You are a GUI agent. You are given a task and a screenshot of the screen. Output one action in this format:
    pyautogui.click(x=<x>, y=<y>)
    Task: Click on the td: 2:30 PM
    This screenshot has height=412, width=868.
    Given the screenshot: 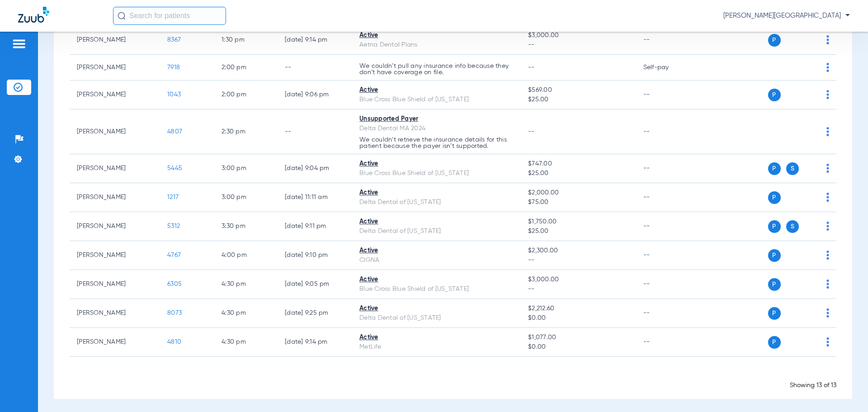 What is the action you would take?
    pyautogui.click(x=246, y=132)
    